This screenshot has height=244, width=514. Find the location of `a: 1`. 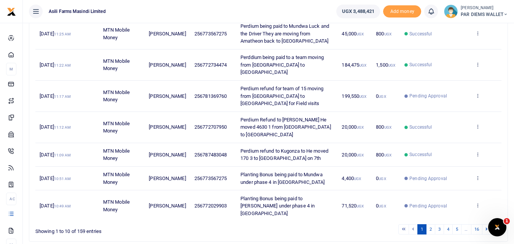

a: 1 is located at coordinates (422, 229).